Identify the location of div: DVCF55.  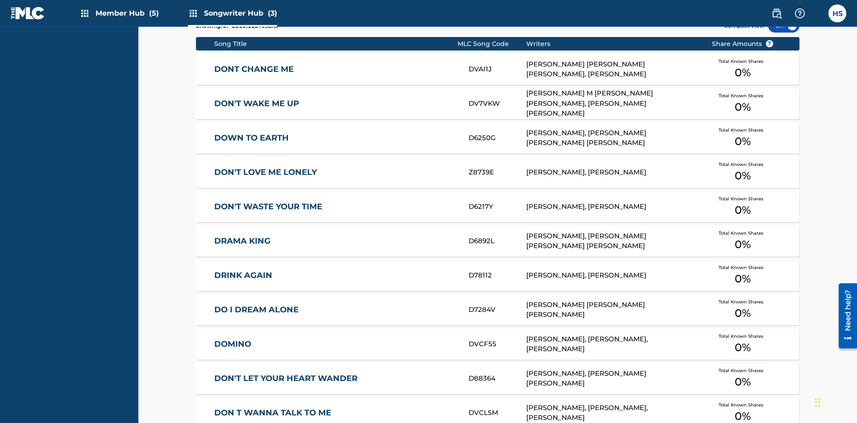
(497, 344).